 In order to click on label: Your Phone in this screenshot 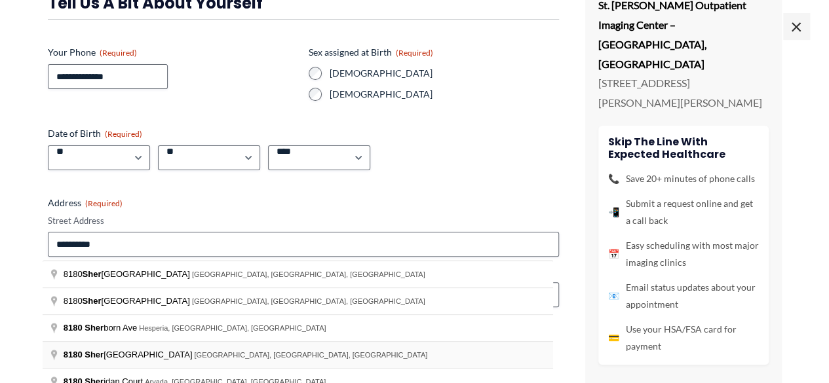, I will do `click(173, 52)`.